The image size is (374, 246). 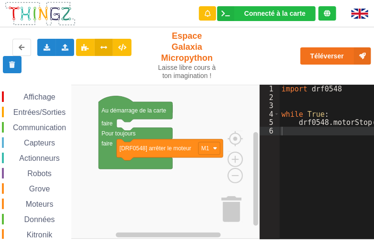 What do you see at coordinates (269, 114) in the screenshot?
I see `div: 4` at bounding box center [269, 114].